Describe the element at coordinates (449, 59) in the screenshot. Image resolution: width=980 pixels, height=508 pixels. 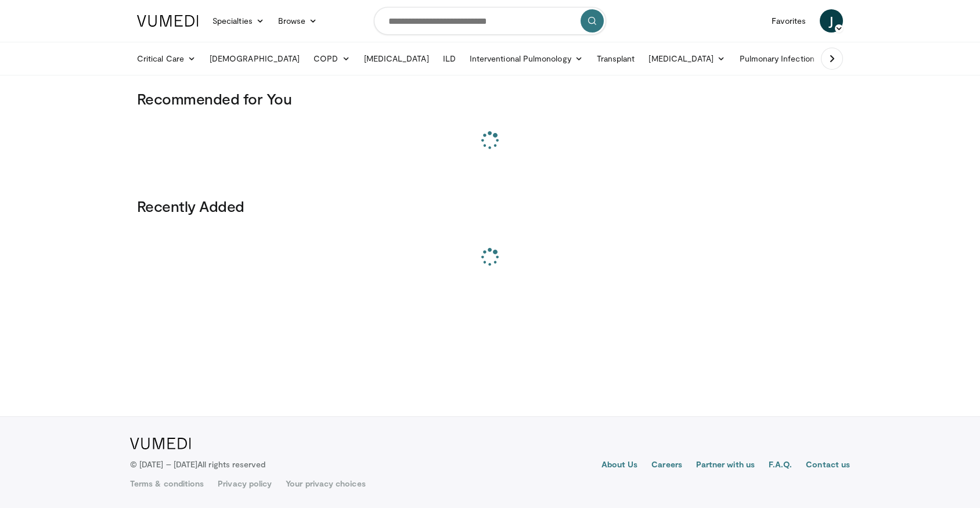
I see `a: ILD` at that location.